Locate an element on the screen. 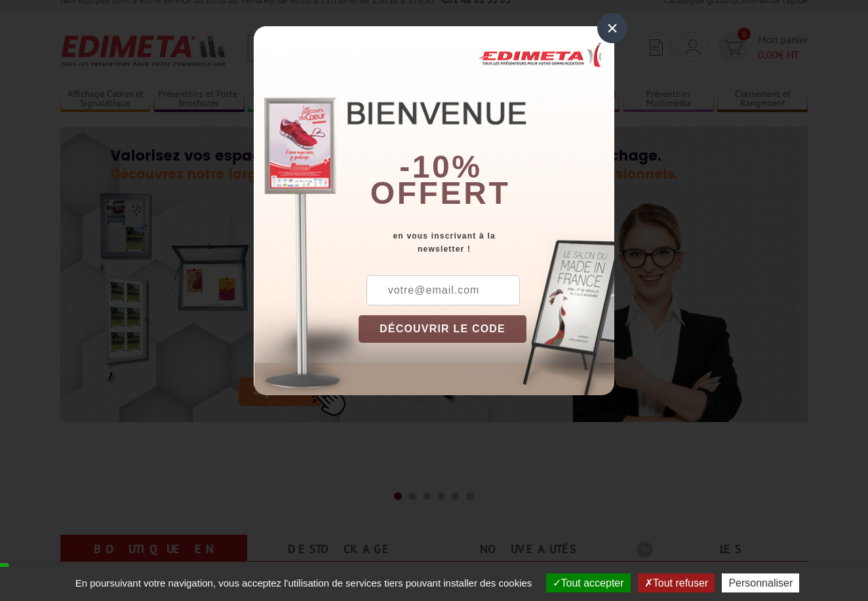 This screenshot has width=868, height=601. span: En poursuivant votre navigation, vous acceptez l'utilisation de services tiers pouvant installer ... is located at coordinates (303, 582).